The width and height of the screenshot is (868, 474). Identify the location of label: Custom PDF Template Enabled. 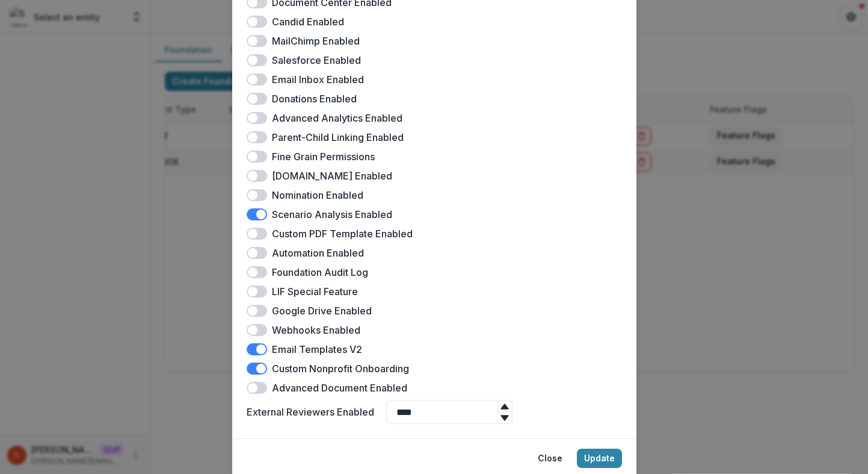
(342, 233).